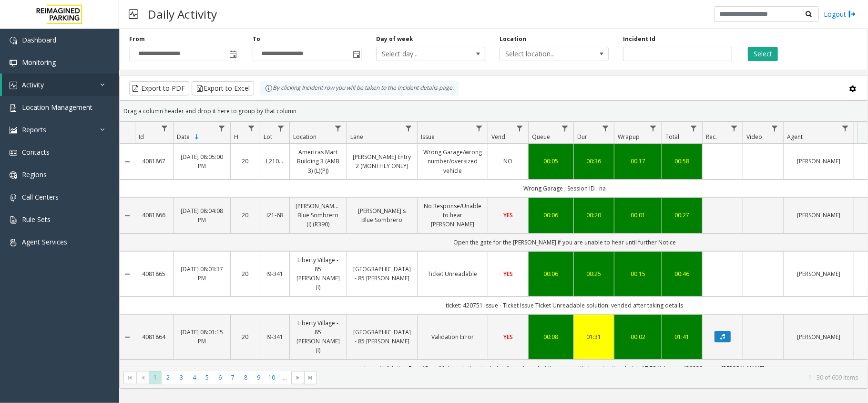 The width and height of the screenshot is (868, 403). Describe the element at coordinates (58, 107) in the screenshot. I see `span: Location Management` at that location.